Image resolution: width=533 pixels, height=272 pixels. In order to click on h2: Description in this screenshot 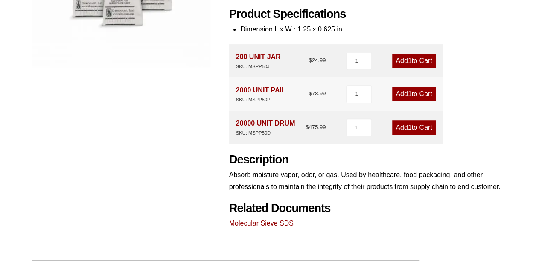, I will do `click(365, 160)`.